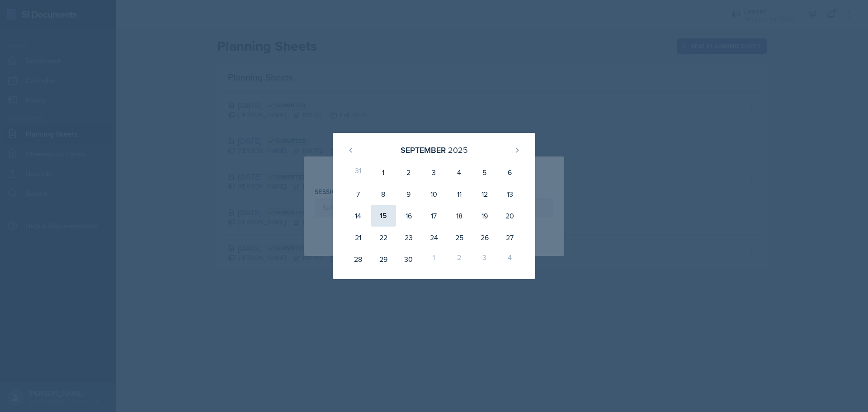  Describe the element at coordinates (484, 194) in the screenshot. I see `div: 12` at that location.